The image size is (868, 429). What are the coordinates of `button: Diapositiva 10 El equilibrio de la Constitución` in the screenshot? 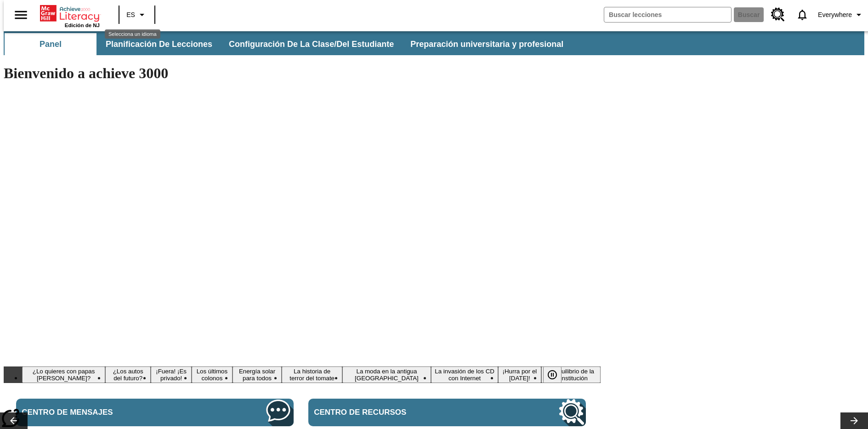 It's located at (571, 375).